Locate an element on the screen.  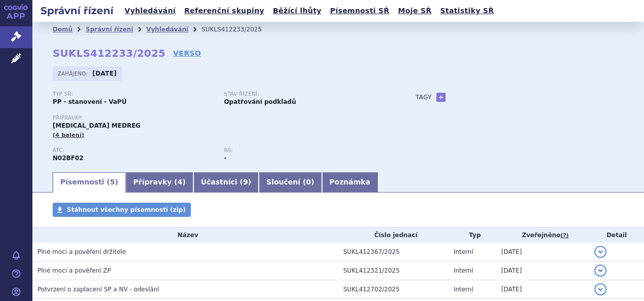
th: Zveřejněno is located at coordinates (543, 235).